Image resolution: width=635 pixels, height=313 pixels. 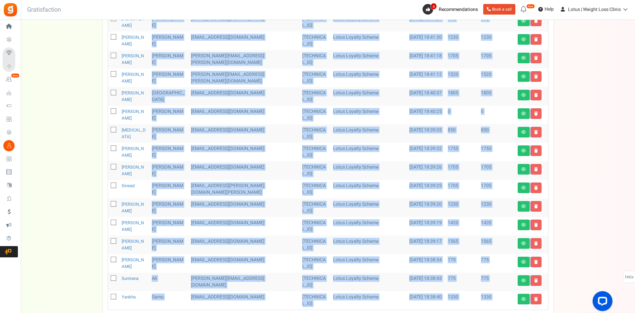 What do you see at coordinates (10, 79) in the screenshot?
I see `a: New` at bounding box center [10, 79].